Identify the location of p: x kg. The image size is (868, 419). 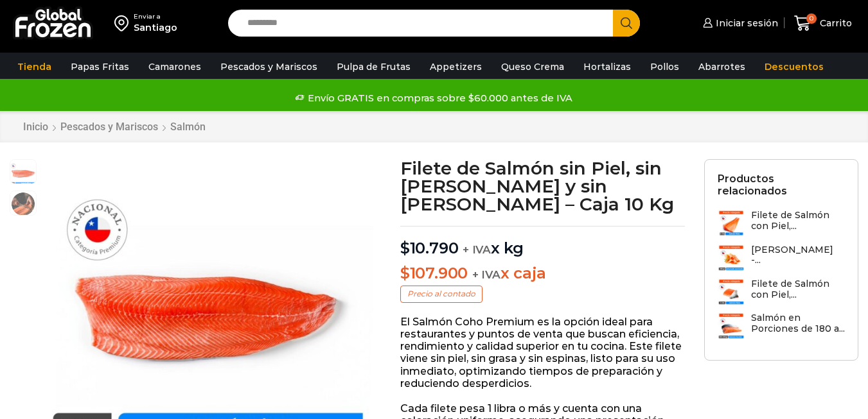
(542, 242).